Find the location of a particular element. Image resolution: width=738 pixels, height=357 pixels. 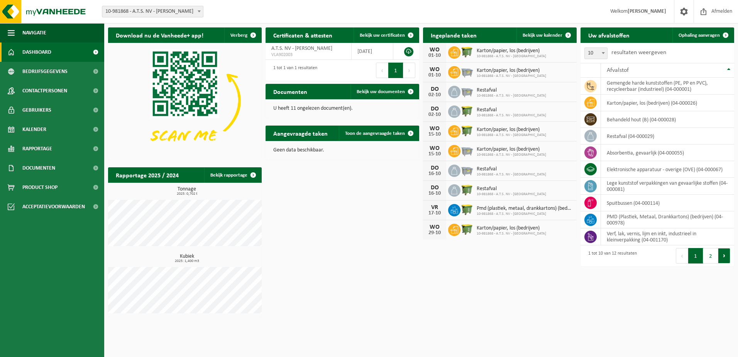

td: lege kunststof verpakkingen van gevaarlijke stoffen (04-000081) is located at coordinates (668, 186).